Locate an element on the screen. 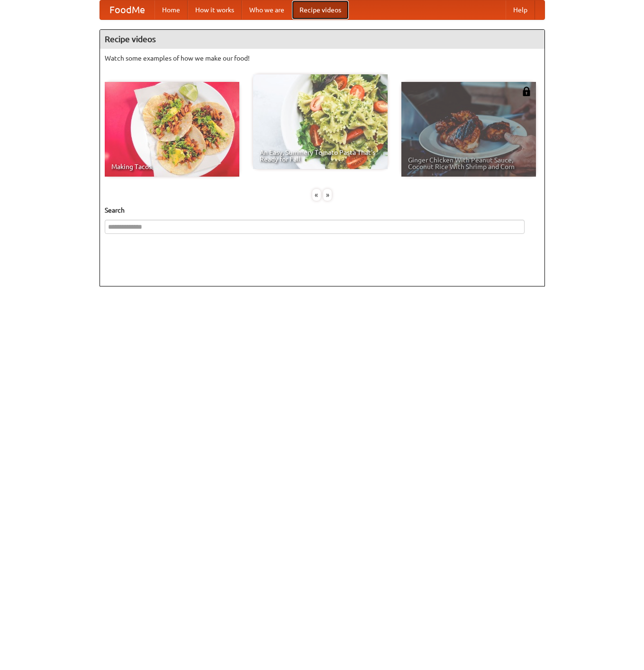  a: An Easy, Summery Tomato Pasta That's Ready for Fall is located at coordinates (320, 122).